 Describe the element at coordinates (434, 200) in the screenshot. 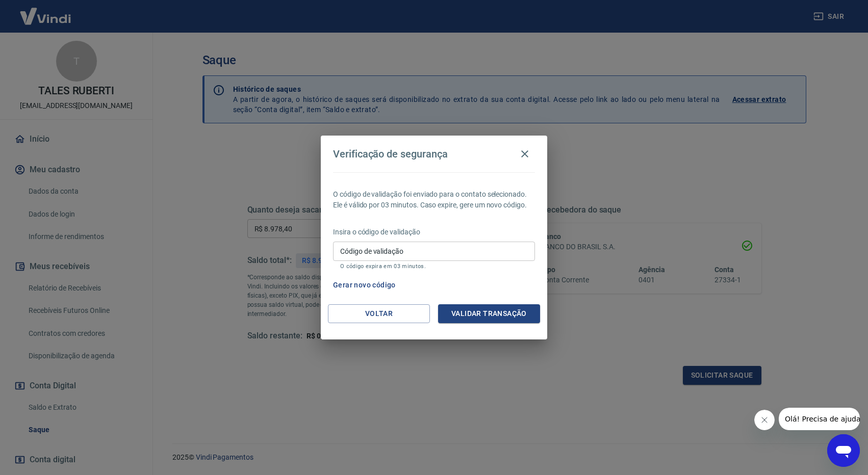

I see `p: O código de validação foi enviado para o contato selecionado. Ele é válido por 03 minutos. Caso e...` at that location.